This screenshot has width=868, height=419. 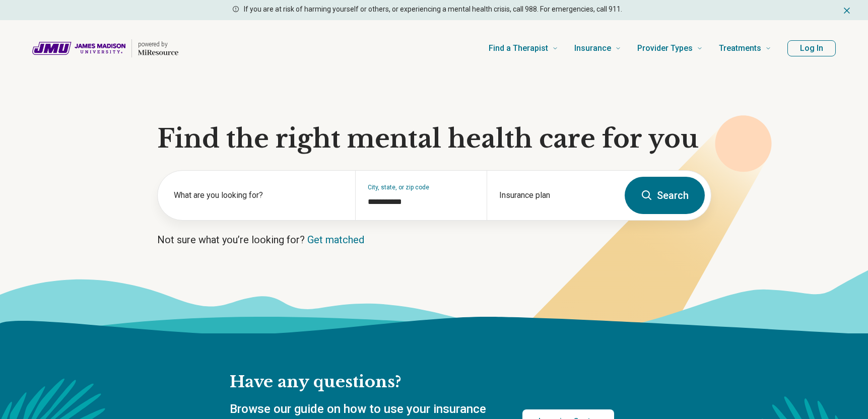 I want to click on span: Insurance, so click(x=592, y=48).